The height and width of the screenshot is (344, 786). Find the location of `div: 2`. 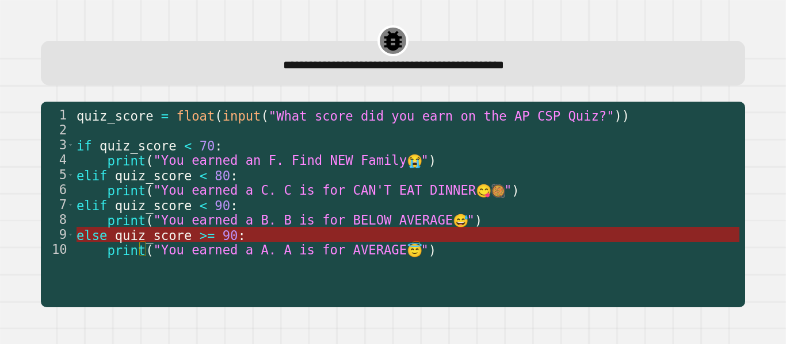

div: 2 is located at coordinates (58, 130).